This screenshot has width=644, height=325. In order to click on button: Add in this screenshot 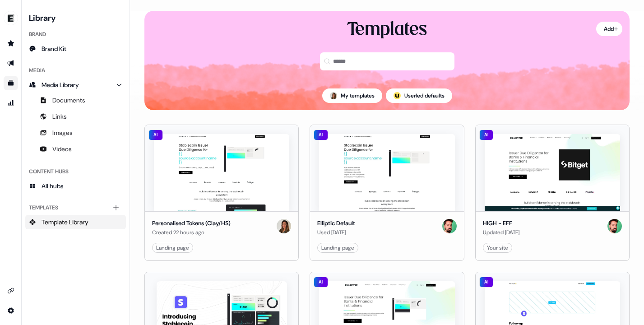, I will do `click(609, 29)`.